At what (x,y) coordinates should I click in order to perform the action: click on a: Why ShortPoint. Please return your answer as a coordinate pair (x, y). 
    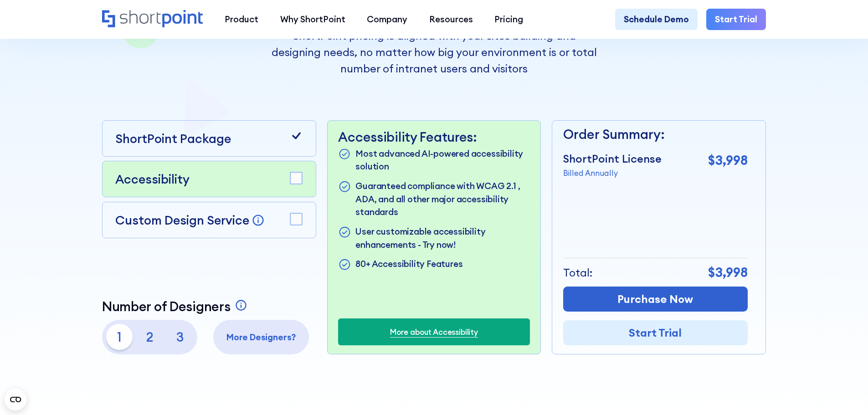
    Looking at the image, I should click on (312, 19).